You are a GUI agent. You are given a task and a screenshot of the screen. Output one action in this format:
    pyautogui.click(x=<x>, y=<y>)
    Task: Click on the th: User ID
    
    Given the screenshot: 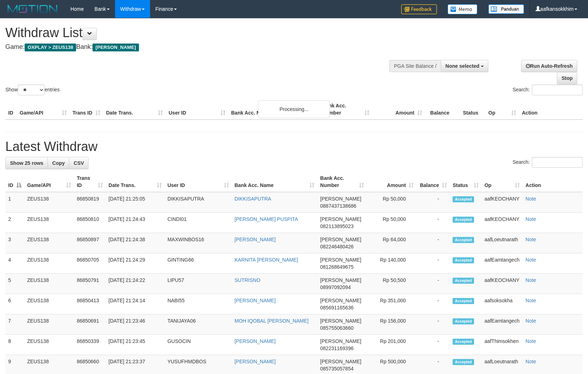 What is the action you would take?
    pyautogui.click(x=197, y=109)
    